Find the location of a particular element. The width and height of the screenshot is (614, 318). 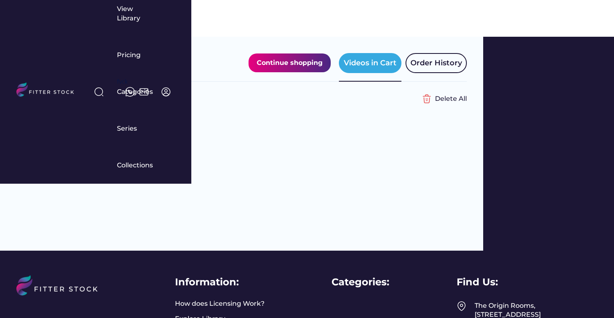

img: Frame%2049.svg is located at coordinates (461, 306).